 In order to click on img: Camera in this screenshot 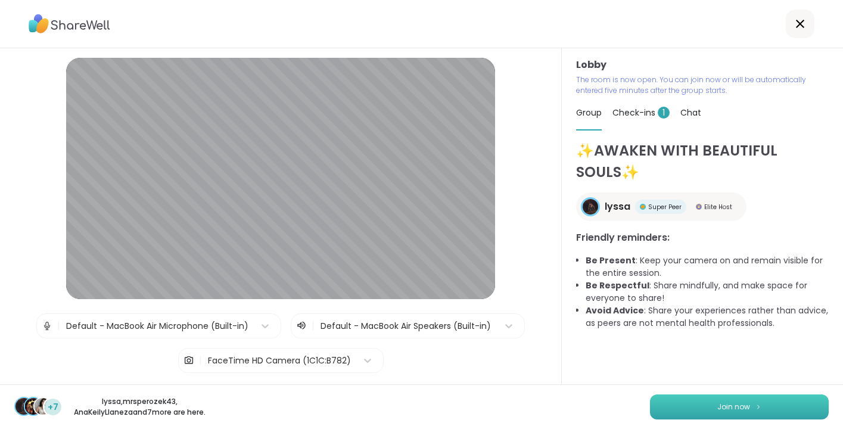, I will do `click(189, 360)`.